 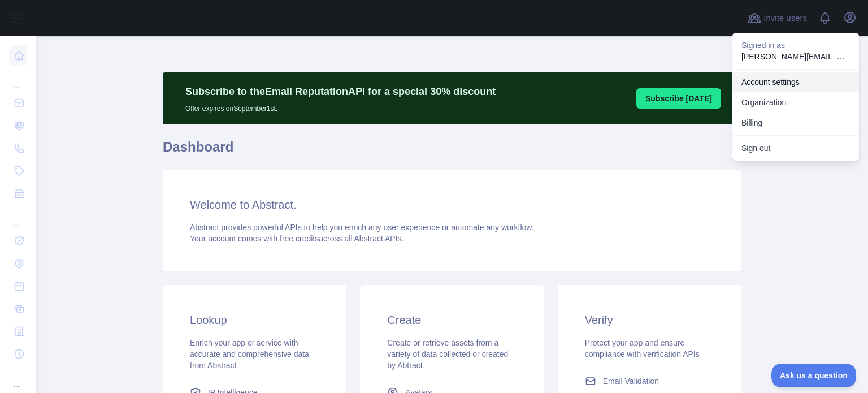 I want to click on h3: Create, so click(x=452, y=320).